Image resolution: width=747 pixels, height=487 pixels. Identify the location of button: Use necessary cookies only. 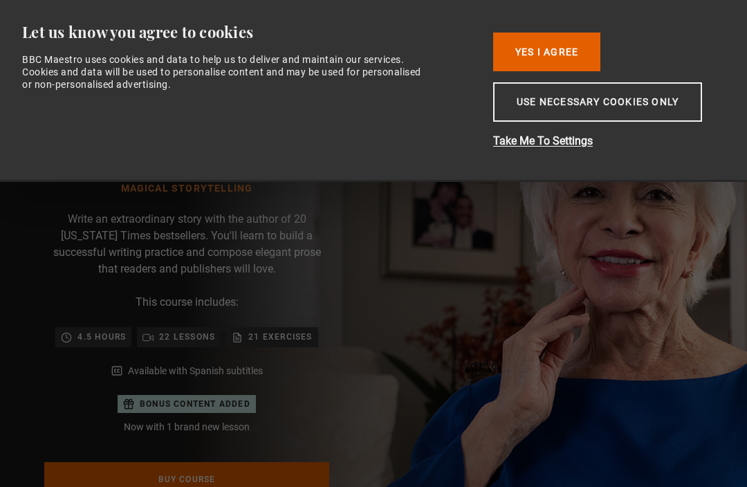
(598, 102).